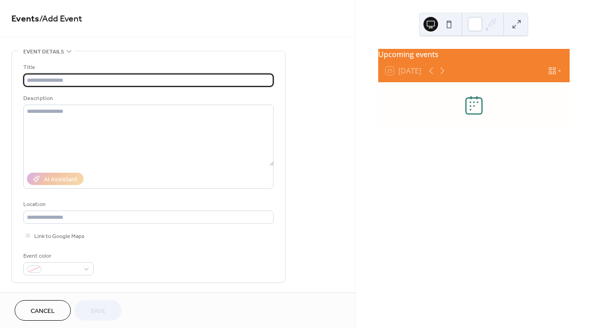 The height and width of the screenshot is (328, 592). I want to click on div: Upcoming events, so click(474, 54).